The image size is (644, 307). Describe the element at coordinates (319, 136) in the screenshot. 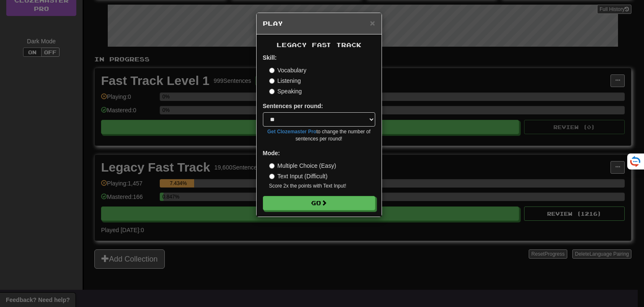

I see `small: to change the number of sentences per round!` at that location.